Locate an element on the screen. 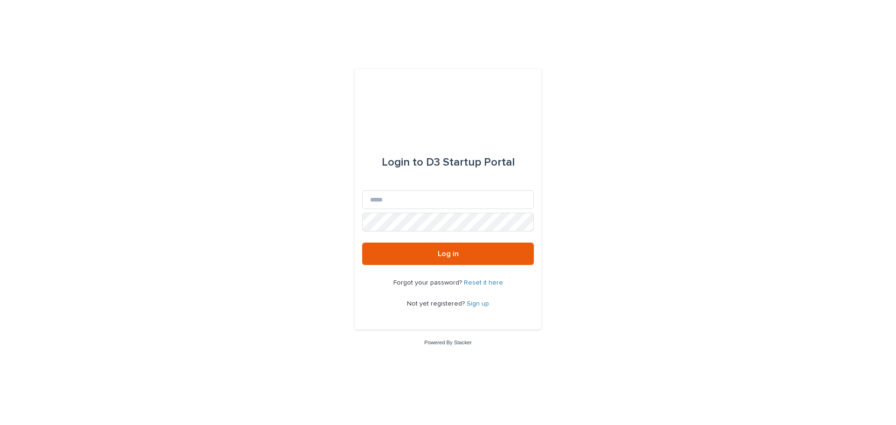 The height and width of the screenshot is (425, 896). a: Reset it here is located at coordinates (483, 283).